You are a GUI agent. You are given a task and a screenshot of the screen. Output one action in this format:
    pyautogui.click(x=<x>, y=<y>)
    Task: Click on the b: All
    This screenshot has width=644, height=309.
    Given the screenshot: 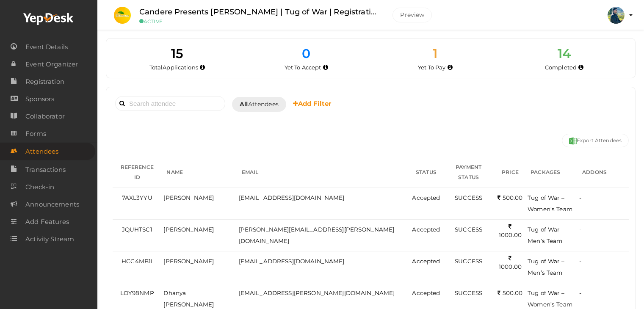 What is the action you would take?
    pyautogui.click(x=243, y=104)
    